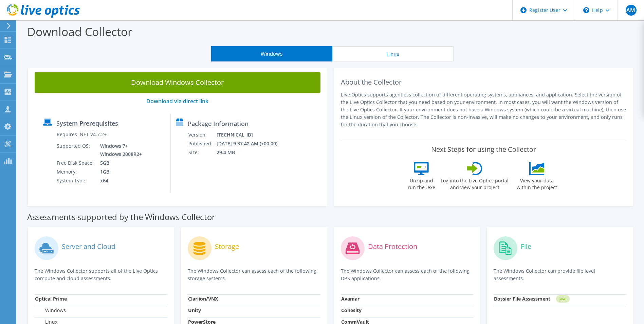  Describe the element at coordinates (251, 153) in the screenshot. I see `td: 29.4 MB` at that location.